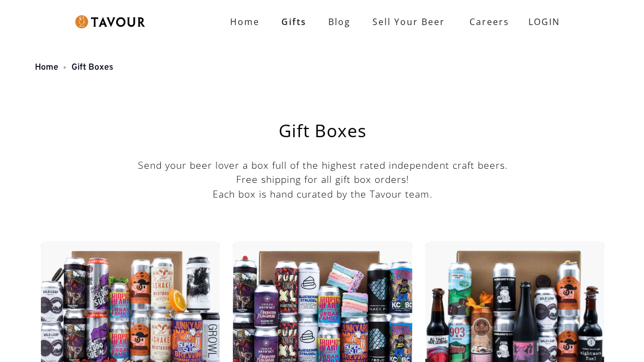 Image resolution: width=644 pixels, height=362 pixels. I want to click on a: LOGIN, so click(544, 22).